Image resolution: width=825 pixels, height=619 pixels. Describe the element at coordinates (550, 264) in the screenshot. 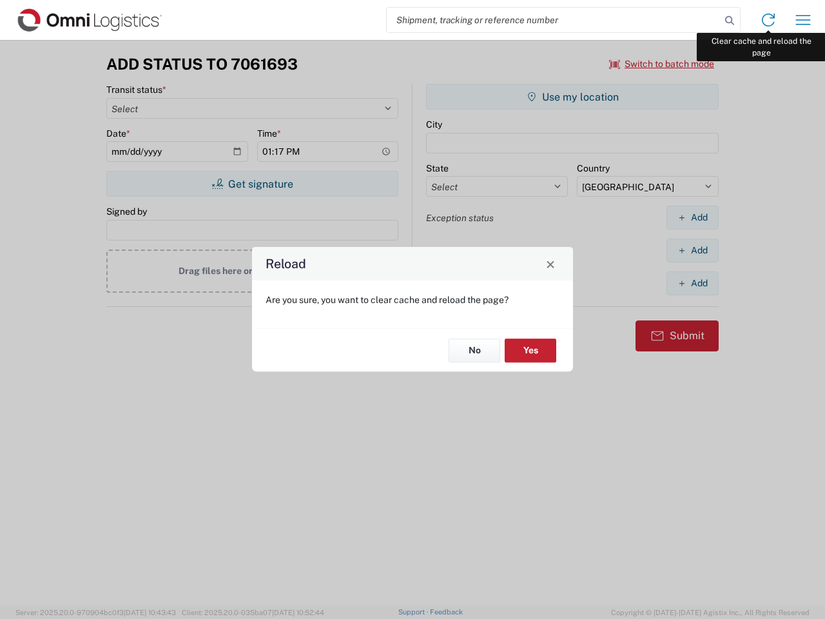

I see `button: Close` at that location.